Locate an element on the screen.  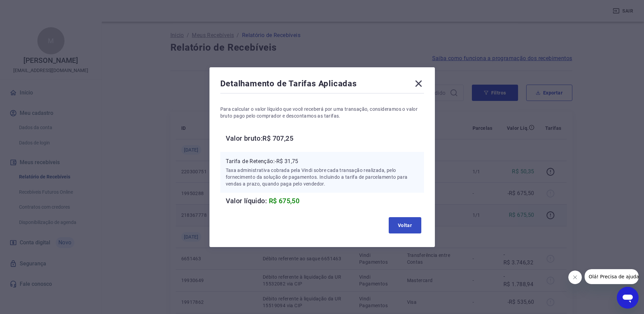
h6: Valor líquido: is located at coordinates (325, 201).